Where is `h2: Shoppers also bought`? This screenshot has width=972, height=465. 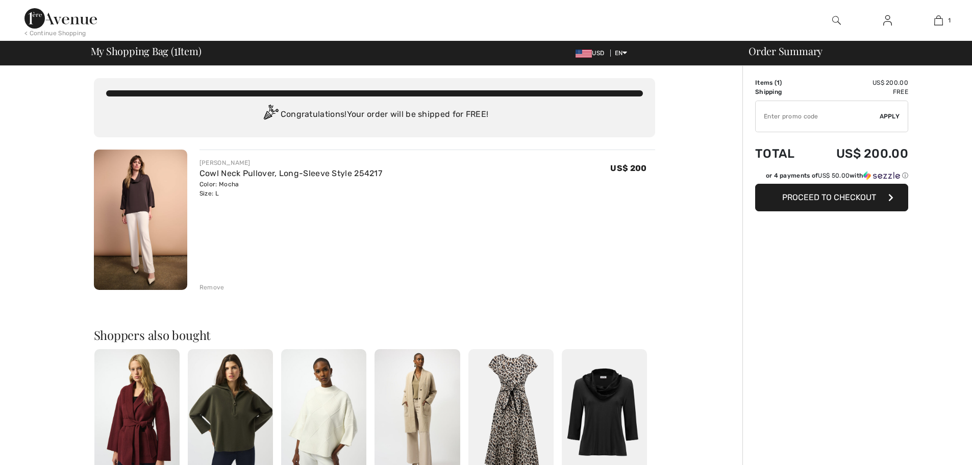
h2: Shoppers also bought is located at coordinates (374, 335).